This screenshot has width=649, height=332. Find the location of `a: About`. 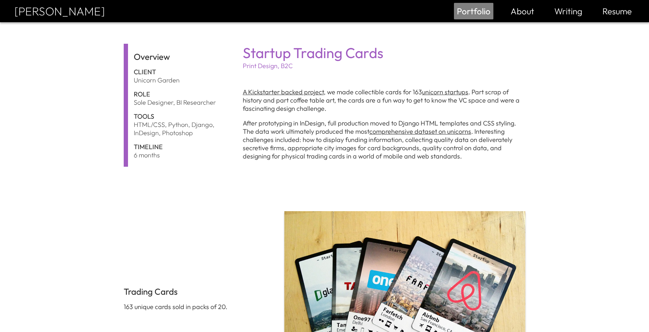

a: About is located at coordinates (522, 11).